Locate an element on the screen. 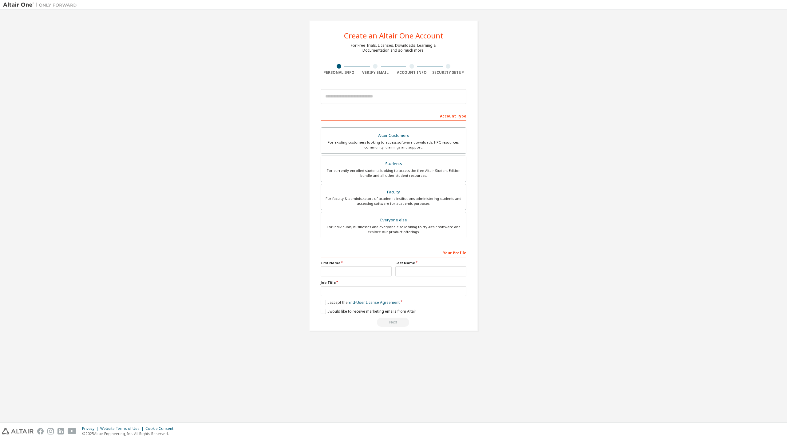 The image size is (787, 440). img: youtube.svg is located at coordinates (72, 431).